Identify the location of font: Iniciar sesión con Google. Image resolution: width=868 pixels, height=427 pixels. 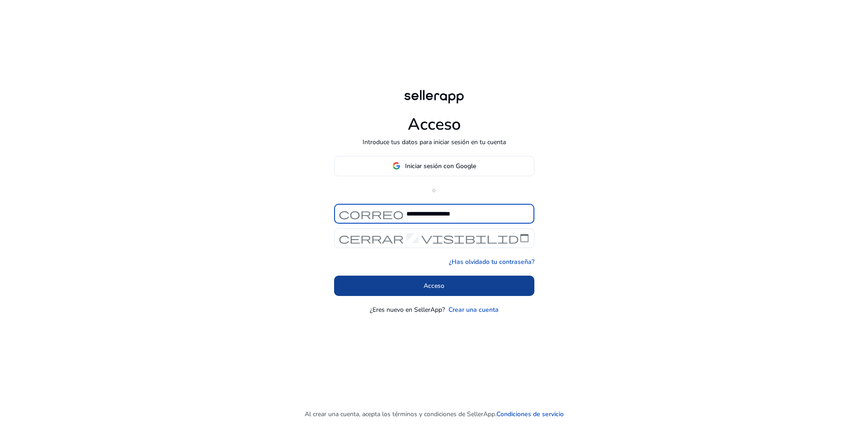
(441, 166).